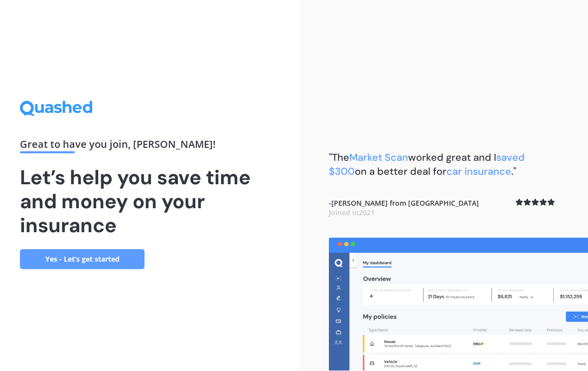 Image resolution: width=588 pixels, height=371 pixels. What do you see at coordinates (478, 171) in the screenshot?
I see `span: car insurance` at bounding box center [478, 171].